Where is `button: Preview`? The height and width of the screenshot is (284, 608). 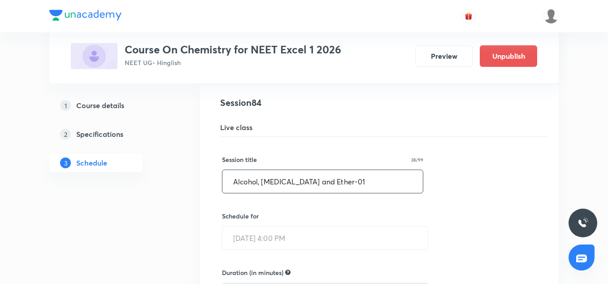 button: Preview is located at coordinates (444, 56).